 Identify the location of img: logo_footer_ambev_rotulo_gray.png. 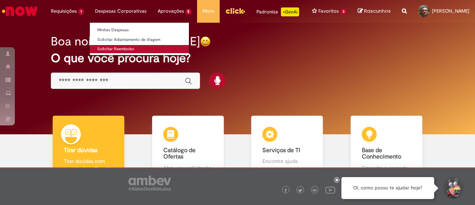
(150, 183).